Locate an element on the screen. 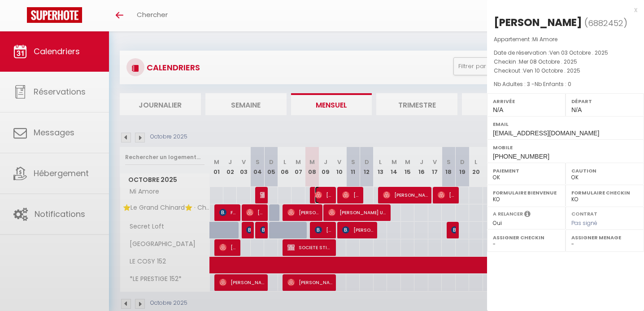 This screenshot has width=644, height=311. label: Mobile is located at coordinates (565, 147).